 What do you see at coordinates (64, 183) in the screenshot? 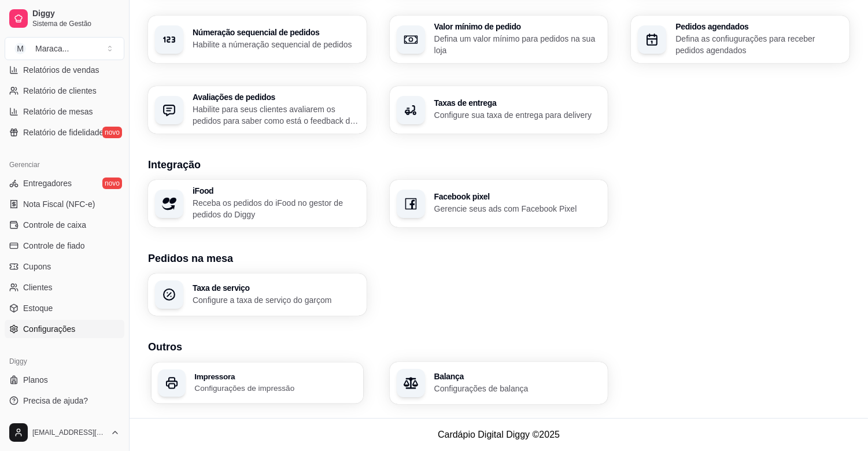
I see `a: Entregadoresnovo` at bounding box center [64, 183].